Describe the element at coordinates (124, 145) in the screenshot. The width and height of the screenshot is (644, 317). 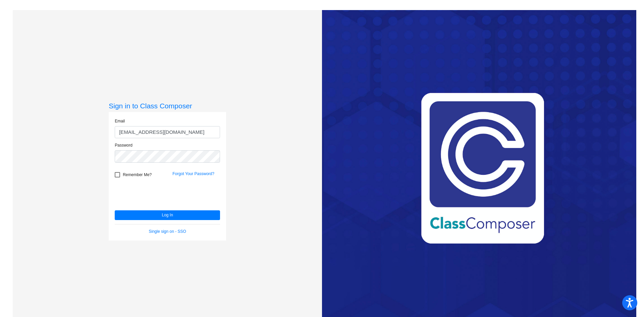
I see `label: Password` at that location.